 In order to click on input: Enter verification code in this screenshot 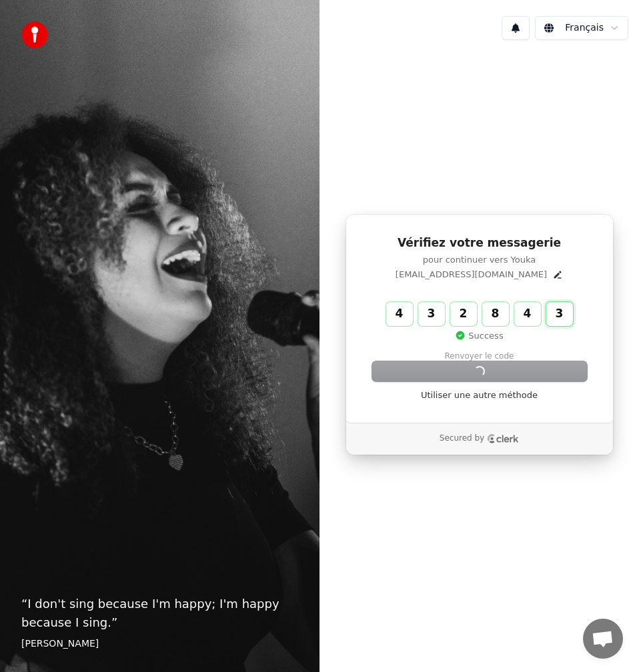, I will do `click(493, 314)`.